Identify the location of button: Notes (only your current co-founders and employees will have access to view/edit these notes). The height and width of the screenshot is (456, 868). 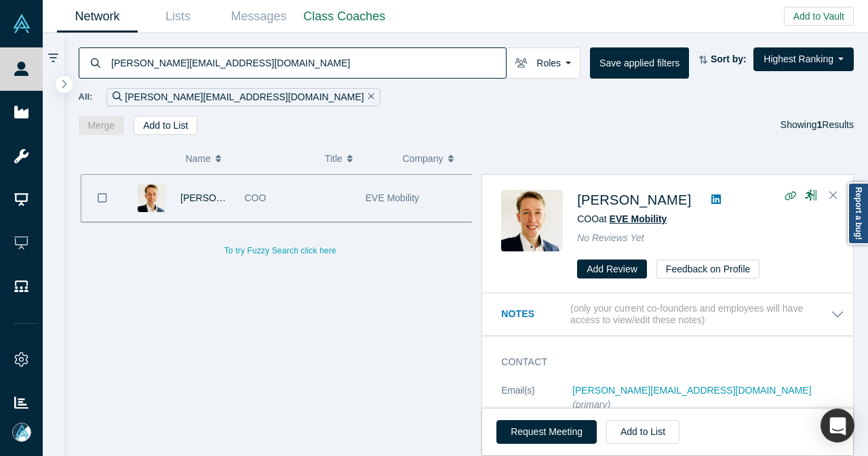
(673, 315).